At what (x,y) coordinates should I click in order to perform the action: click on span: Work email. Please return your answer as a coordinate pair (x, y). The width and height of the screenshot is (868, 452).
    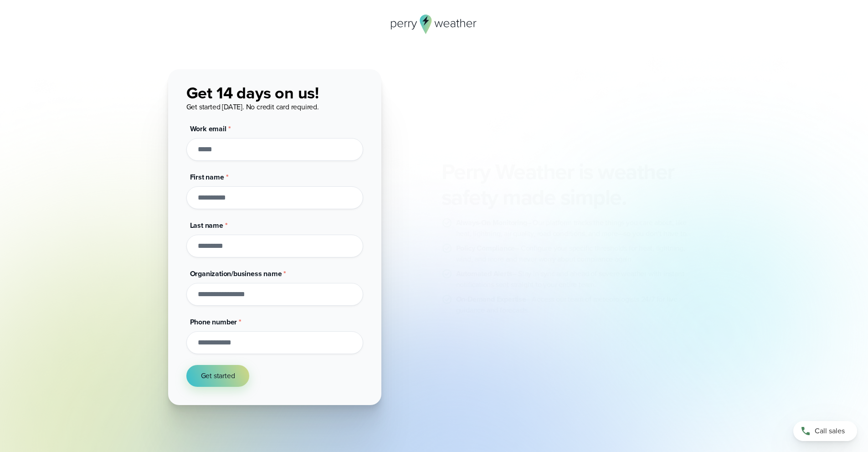
    Looking at the image, I should click on (208, 129).